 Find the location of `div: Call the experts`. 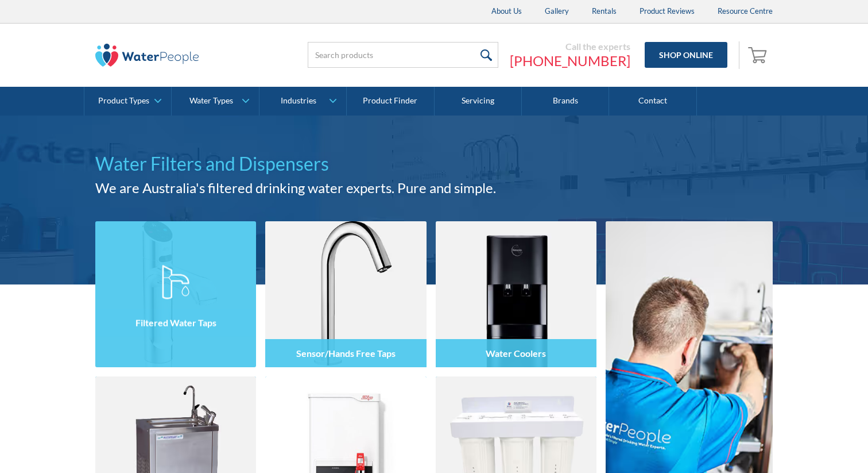

div: Call the experts is located at coordinates (570, 46).